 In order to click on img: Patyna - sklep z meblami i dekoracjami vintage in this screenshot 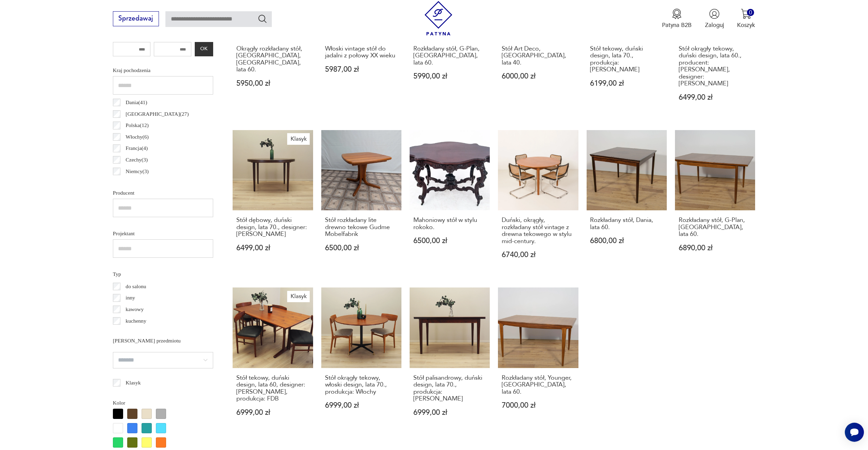, I will do `click(438, 18)`.